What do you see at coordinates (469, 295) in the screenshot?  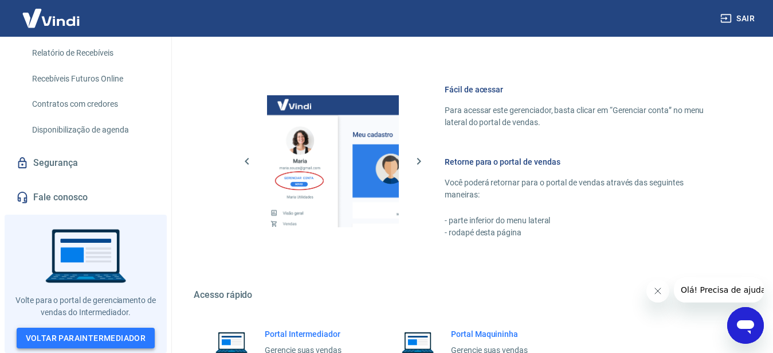 I see `h5: Acesso rápido` at bounding box center [469, 295].